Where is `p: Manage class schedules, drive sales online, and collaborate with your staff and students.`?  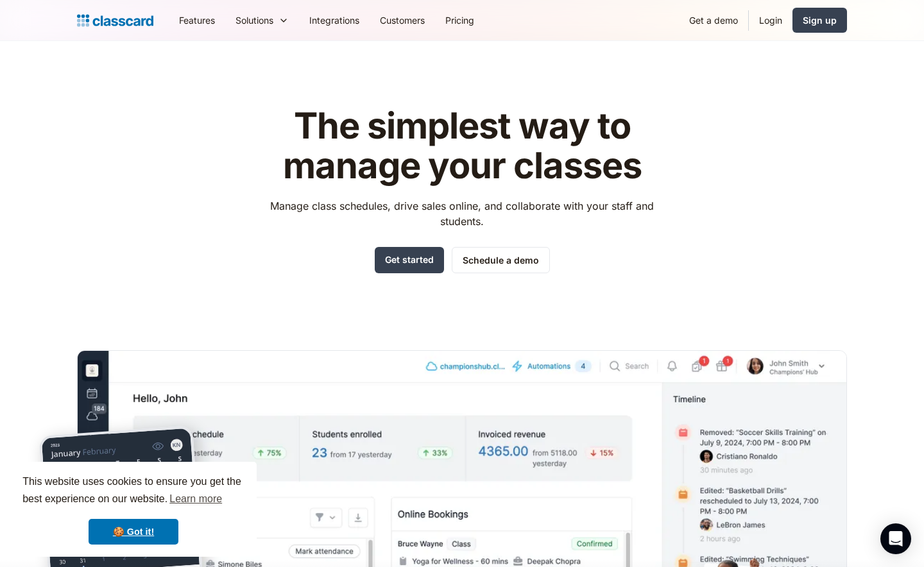
p: Manage class schedules, drive sales online, and collaborate with your staff and students. is located at coordinates (462, 214).